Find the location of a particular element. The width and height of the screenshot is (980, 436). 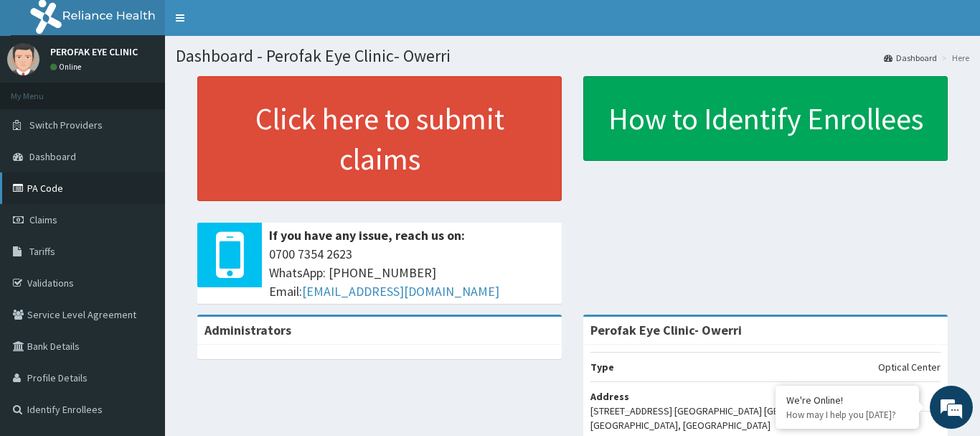

b: Administrators is located at coordinates (248, 330).